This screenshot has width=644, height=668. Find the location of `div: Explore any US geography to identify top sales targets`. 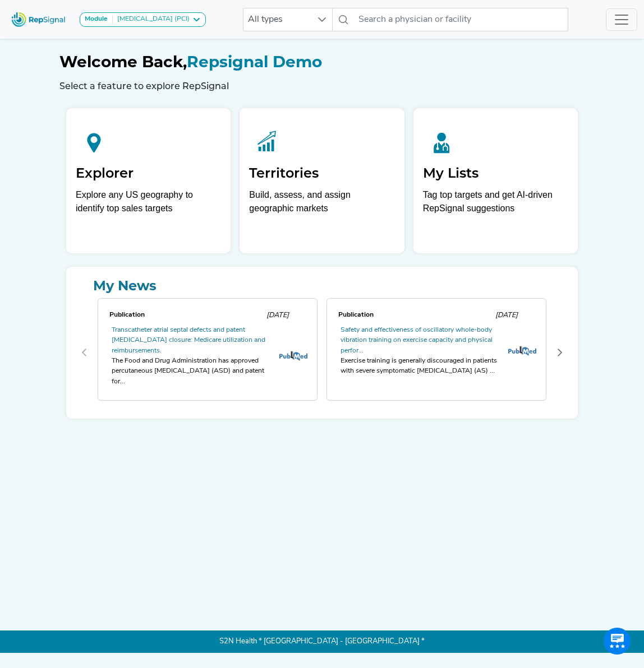

div: Explore any US geography to identify top sales targets is located at coordinates (148, 202).